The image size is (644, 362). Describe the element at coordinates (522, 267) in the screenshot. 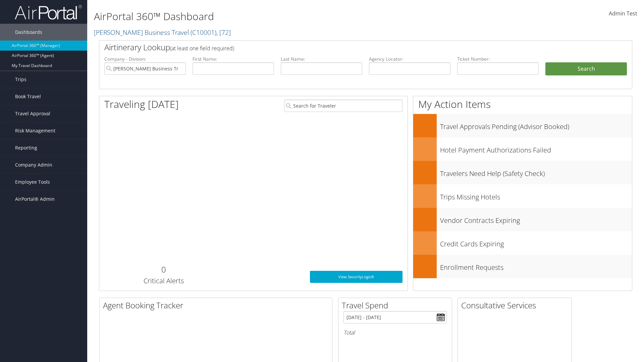

I see `a: Enrollment Requests` at that location.